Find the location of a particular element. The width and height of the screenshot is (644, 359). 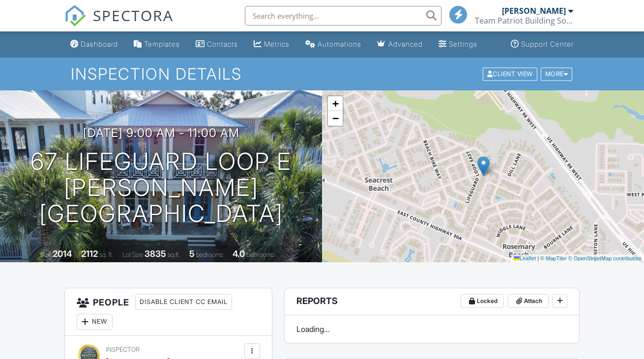

span: SPECTORA is located at coordinates (133, 15).